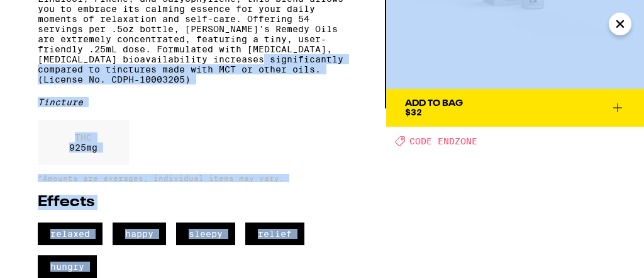 The height and width of the screenshot is (278, 644). I want to click on div: Add To Bag, so click(434, 104).